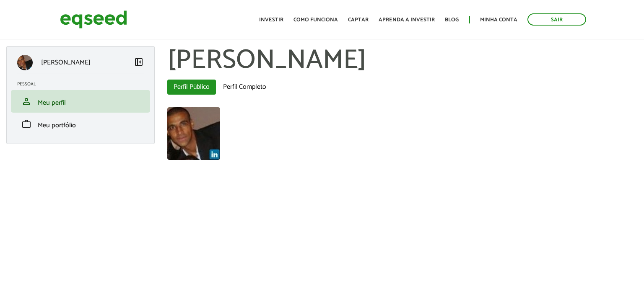 The width and height of the screenshot is (644, 291). What do you see at coordinates (316, 20) in the screenshot?
I see `a: Como funciona` at bounding box center [316, 20].